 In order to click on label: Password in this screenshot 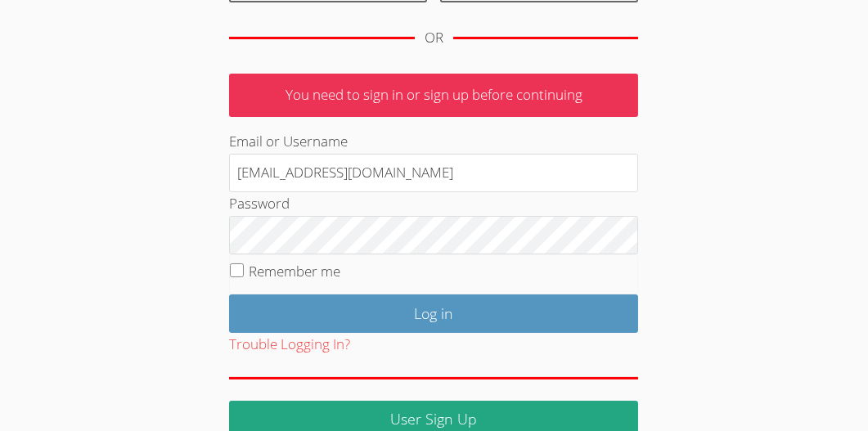, I will do `click(259, 202)`.